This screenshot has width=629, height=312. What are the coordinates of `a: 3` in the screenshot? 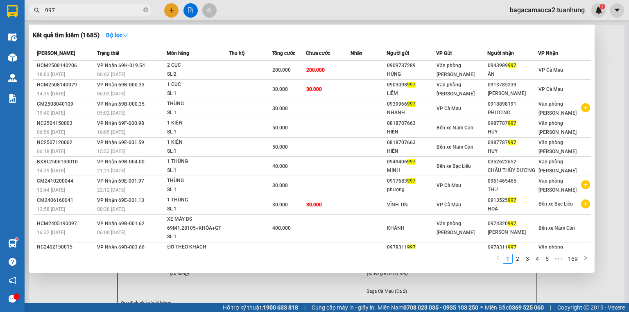 It's located at (527, 259).